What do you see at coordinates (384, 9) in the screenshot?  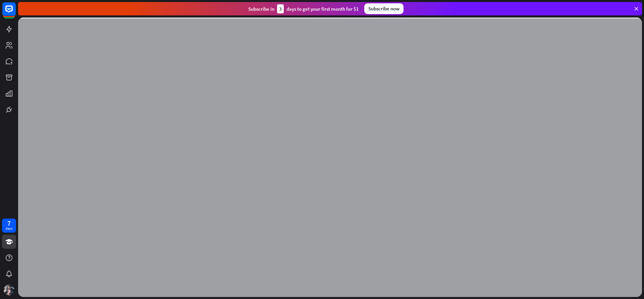 I see `div: Subscribe now` at bounding box center [384, 9].